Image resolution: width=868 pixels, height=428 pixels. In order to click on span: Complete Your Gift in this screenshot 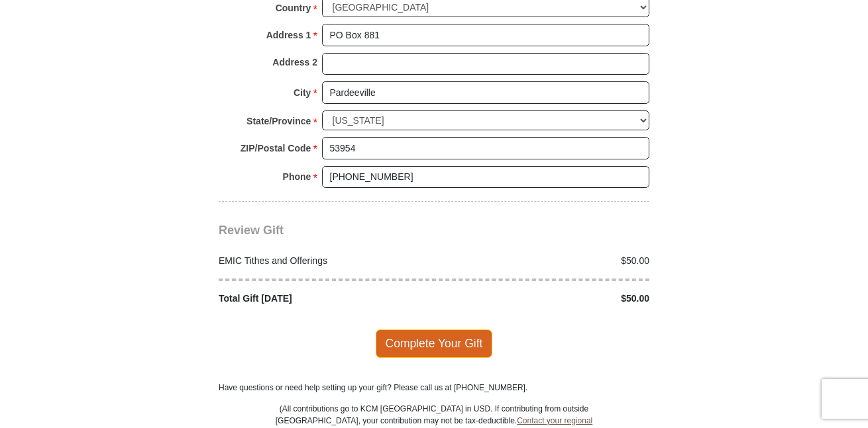, I will do `click(434, 343)`.